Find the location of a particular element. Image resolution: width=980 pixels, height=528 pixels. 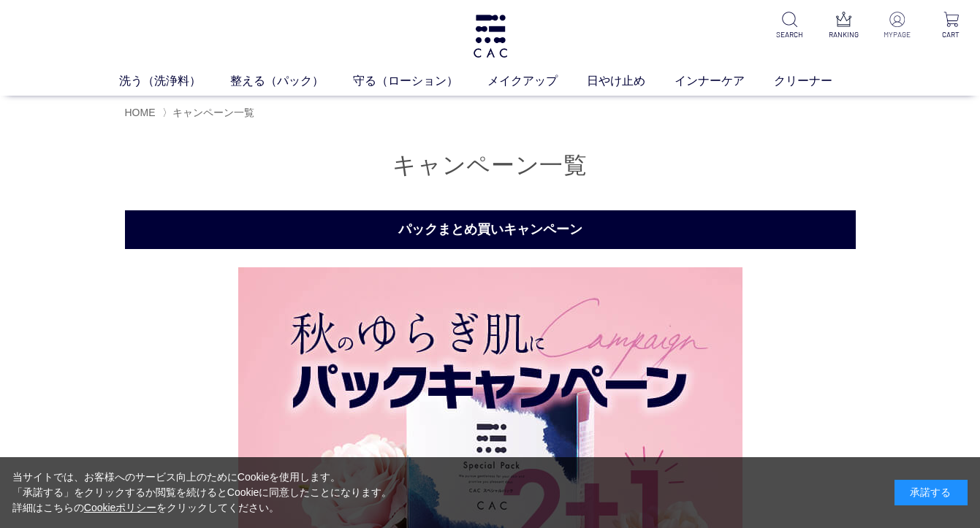

p: SEARCH is located at coordinates (789, 34).